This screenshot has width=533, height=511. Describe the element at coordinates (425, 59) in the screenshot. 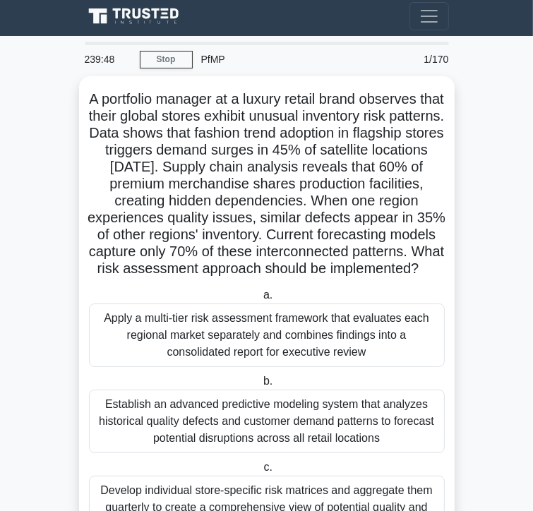

I see `div: 1/170` at that location.